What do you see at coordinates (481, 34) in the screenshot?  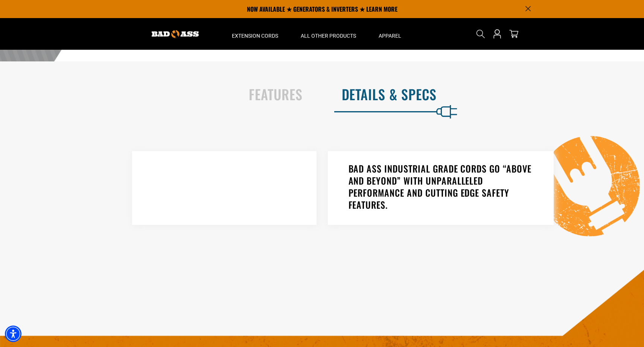 I see `summary: Search` at bounding box center [481, 34].